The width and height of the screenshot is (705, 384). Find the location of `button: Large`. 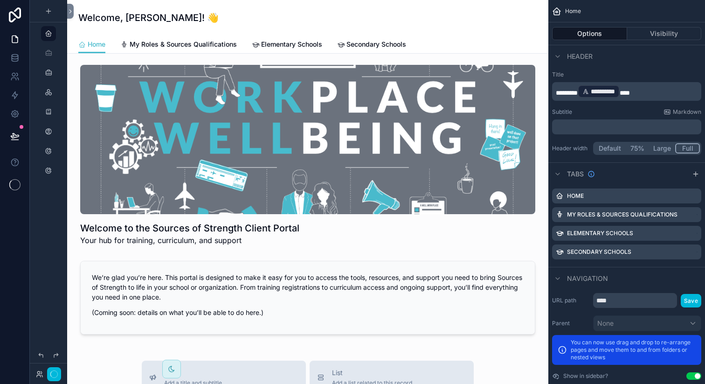

button: Large is located at coordinates (662, 148).